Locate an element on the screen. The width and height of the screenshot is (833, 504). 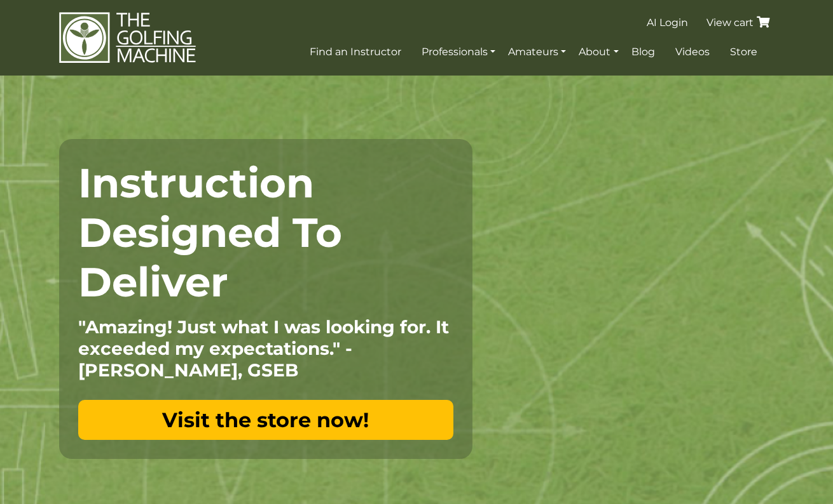
img: The Golfing Machine is located at coordinates (127, 38).